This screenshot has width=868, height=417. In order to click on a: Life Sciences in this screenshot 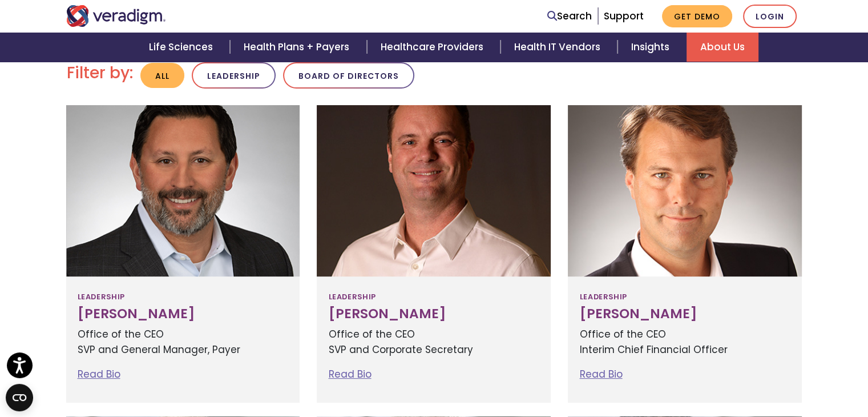, I will do `click(183, 47)`.